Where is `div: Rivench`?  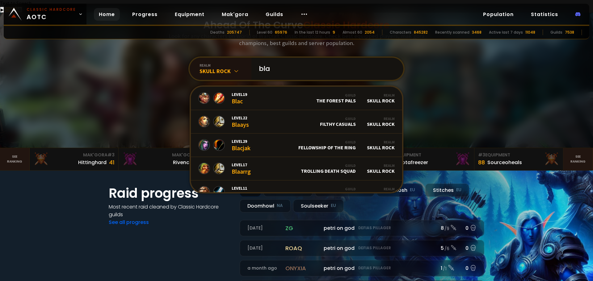 div: Rivench is located at coordinates (183, 162).